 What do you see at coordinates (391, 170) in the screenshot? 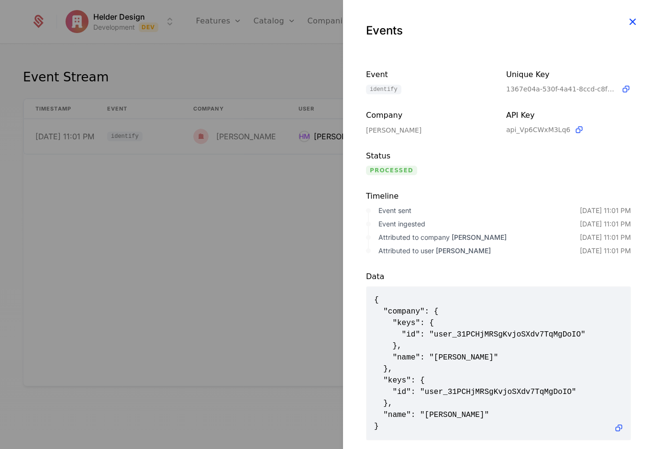
I see `span: processed` at bounding box center [391, 170].